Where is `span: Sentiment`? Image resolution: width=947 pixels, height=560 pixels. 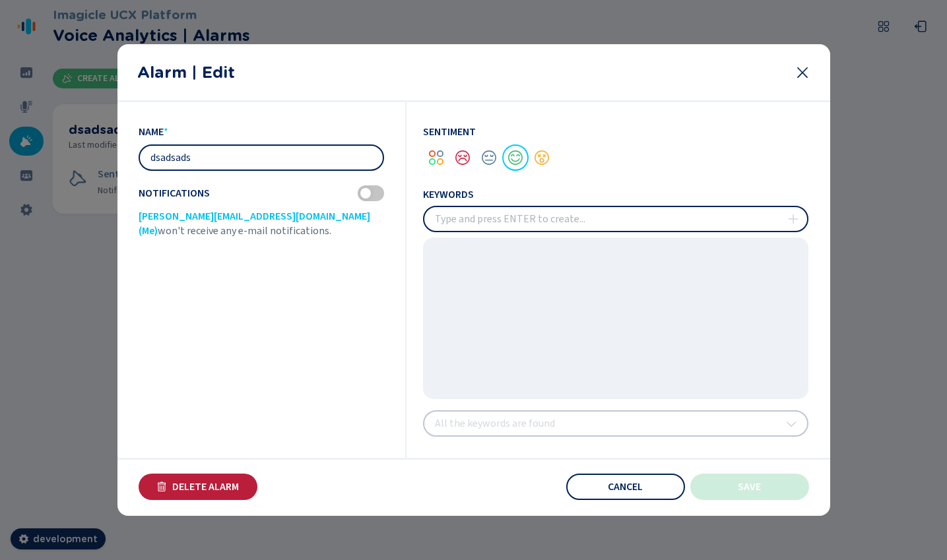 span: Sentiment is located at coordinates (449, 132).